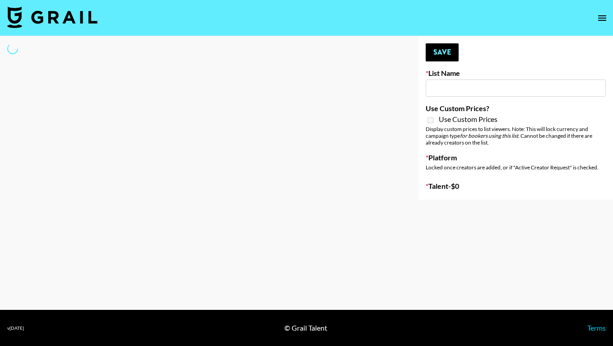 The image size is (613, 346). Describe the element at coordinates (442, 52) in the screenshot. I see `button: Save` at that location.